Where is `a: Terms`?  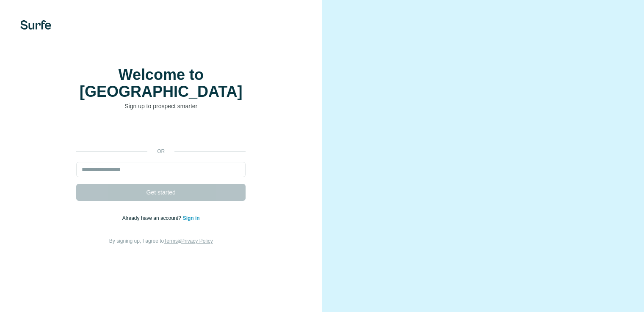 a: Terms is located at coordinates (170, 241).